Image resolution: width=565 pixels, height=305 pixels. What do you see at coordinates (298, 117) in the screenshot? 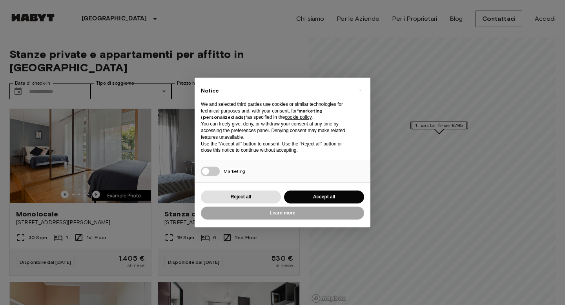
I see `a: cookie policy` at bounding box center [298, 117].